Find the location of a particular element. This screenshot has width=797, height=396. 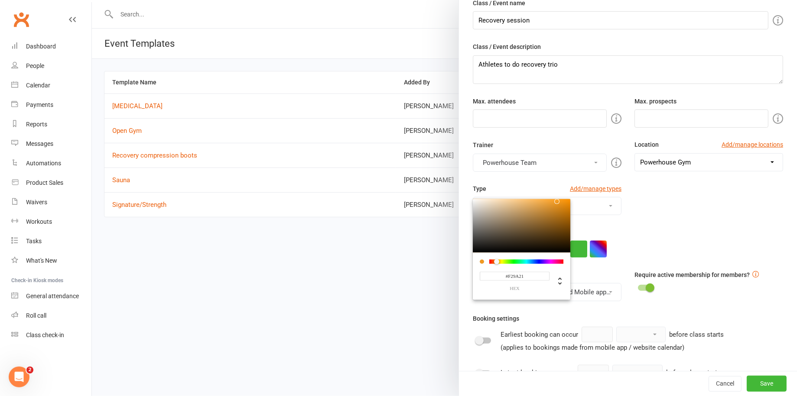

a: What's New is located at coordinates (51, 261).